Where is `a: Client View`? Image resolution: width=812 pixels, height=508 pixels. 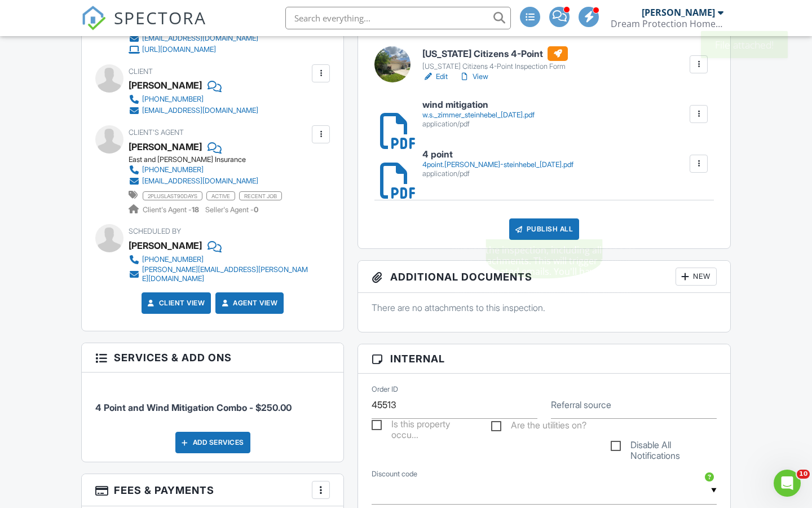 a: Client View is located at coordinates (175, 303).